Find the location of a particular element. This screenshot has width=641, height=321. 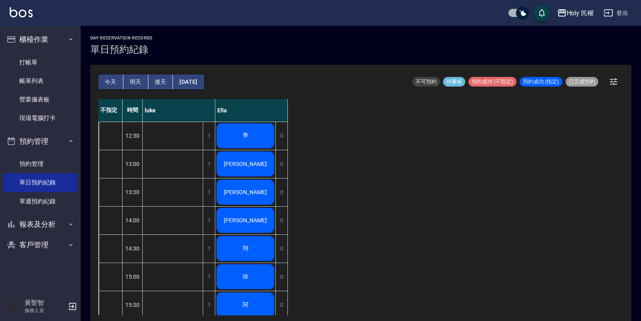

button: 今天 is located at coordinates (111, 82).